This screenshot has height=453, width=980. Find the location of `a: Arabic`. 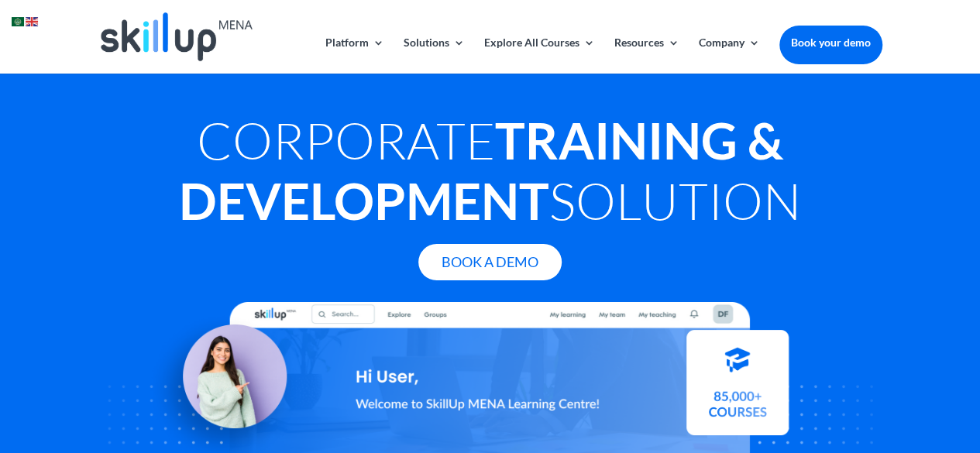

a: Arabic is located at coordinates (19, 20).